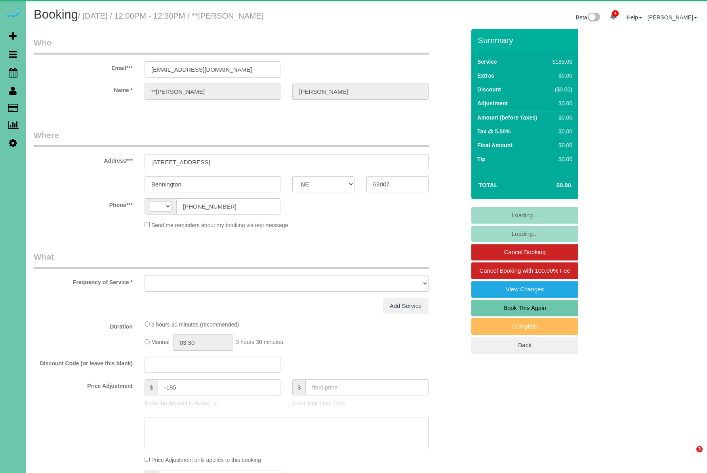  Describe the element at coordinates (231, 260) in the screenshot. I see `legend: What` at that location.